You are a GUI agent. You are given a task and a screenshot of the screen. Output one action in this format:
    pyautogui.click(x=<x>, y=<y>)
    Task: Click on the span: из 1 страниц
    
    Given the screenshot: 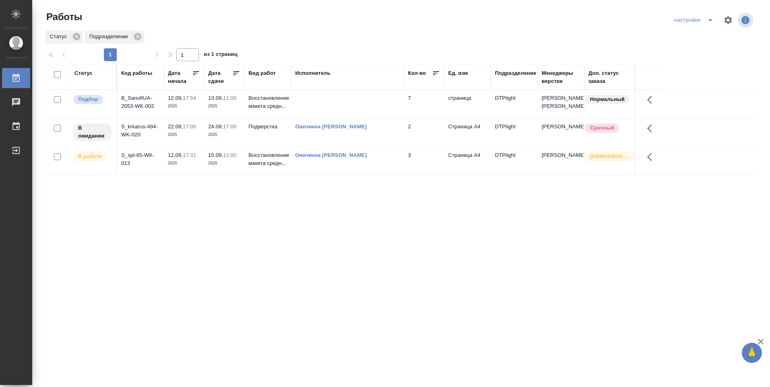 What is the action you would take?
    pyautogui.click(x=221, y=55)
    